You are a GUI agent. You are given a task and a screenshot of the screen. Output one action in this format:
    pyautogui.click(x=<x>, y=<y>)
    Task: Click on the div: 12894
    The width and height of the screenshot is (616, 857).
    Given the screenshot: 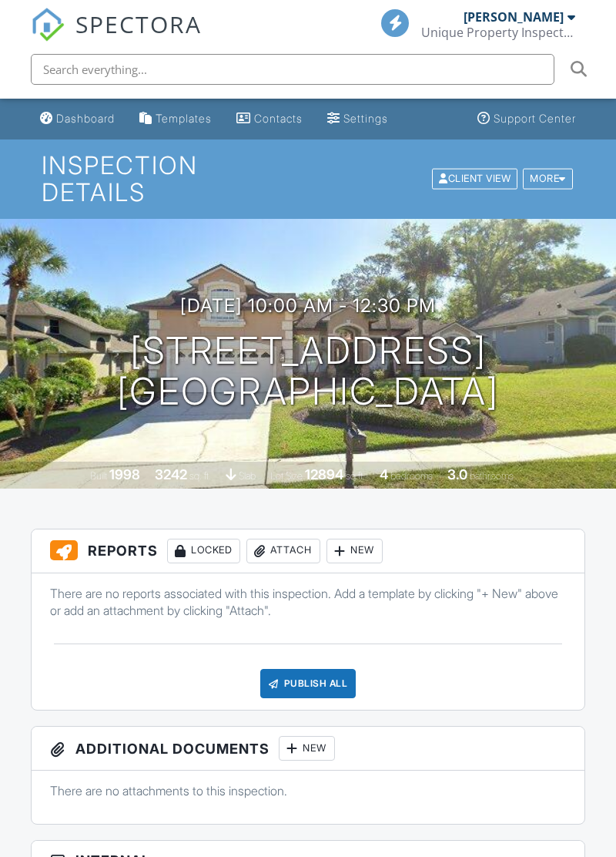 What is the action you would take?
    pyautogui.click(x=325, y=474)
    